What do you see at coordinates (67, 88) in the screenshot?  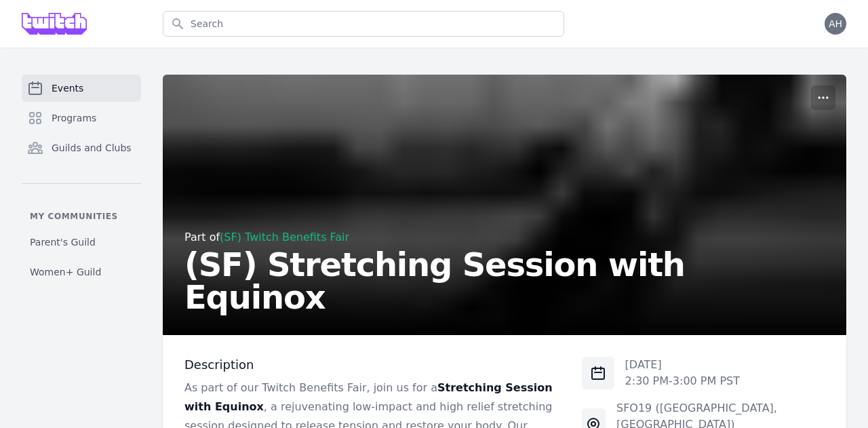 I see `span: Events` at bounding box center [67, 88].